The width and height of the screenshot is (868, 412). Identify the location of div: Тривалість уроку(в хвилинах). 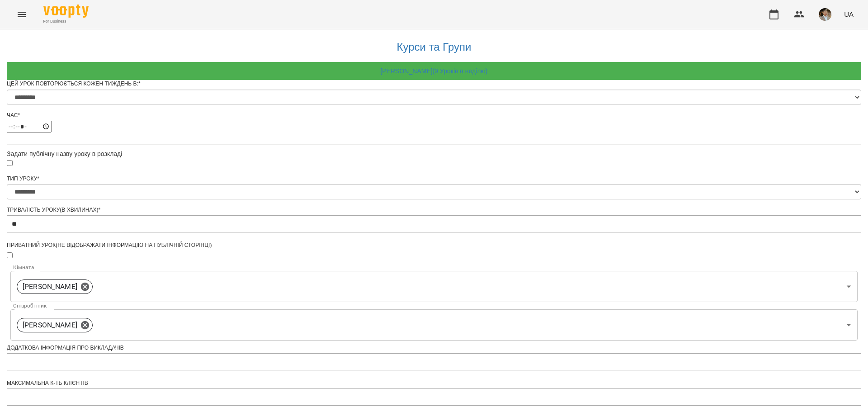
(434, 210).